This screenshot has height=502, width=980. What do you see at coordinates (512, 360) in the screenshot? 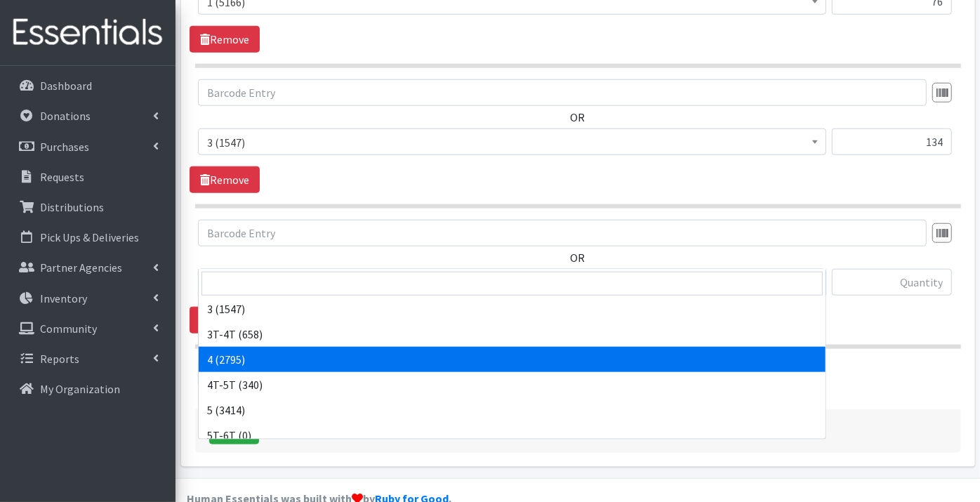
I see `li: 4 (2795)` at bounding box center [512, 360].